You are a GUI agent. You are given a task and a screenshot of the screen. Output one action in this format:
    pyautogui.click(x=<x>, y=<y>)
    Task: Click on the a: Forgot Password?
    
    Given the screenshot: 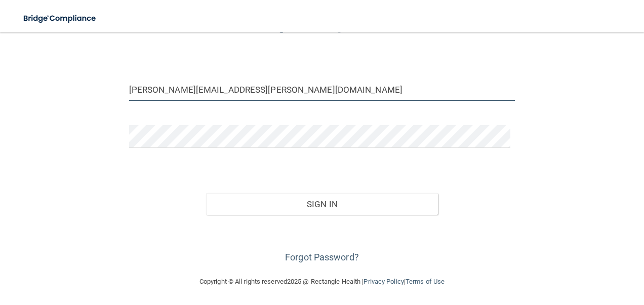 What is the action you would take?
    pyautogui.click(x=322, y=257)
    